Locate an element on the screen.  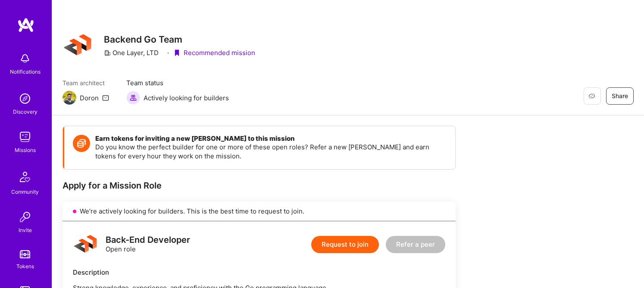
div: Open role is located at coordinates (147, 245).